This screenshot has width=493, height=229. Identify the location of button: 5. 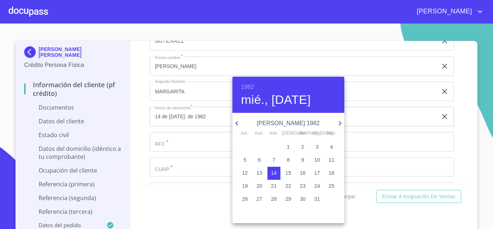
(245, 160).